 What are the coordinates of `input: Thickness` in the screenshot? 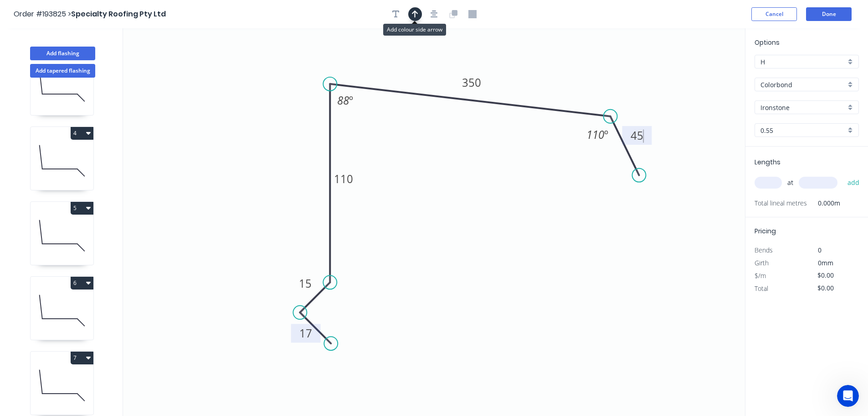 It's located at (803, 130).